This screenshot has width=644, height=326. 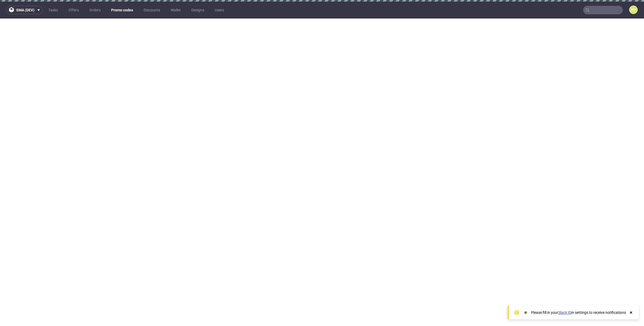 I want to click on span: sma (dev), so click(x=25, y=10).